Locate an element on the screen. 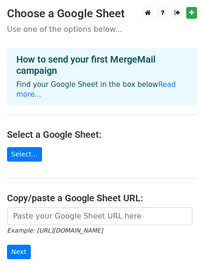  h4: Copy/paste a Google Sheet URL: is located at coordinates (102, 198).